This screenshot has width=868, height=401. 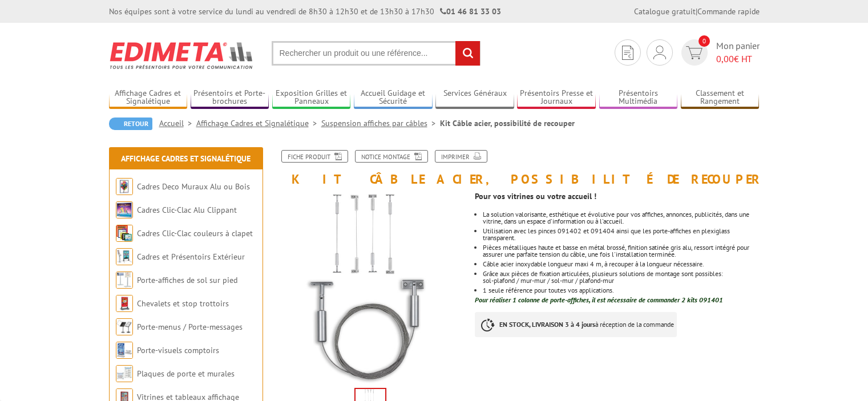 I want to click on a: Exposition Grilles et Panneaux, so click(x=312, y=97).